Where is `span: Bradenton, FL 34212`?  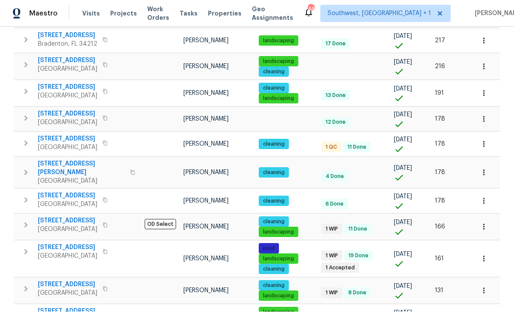
span: Bradenton, FL 34212 is located at coordinates (68, 44).